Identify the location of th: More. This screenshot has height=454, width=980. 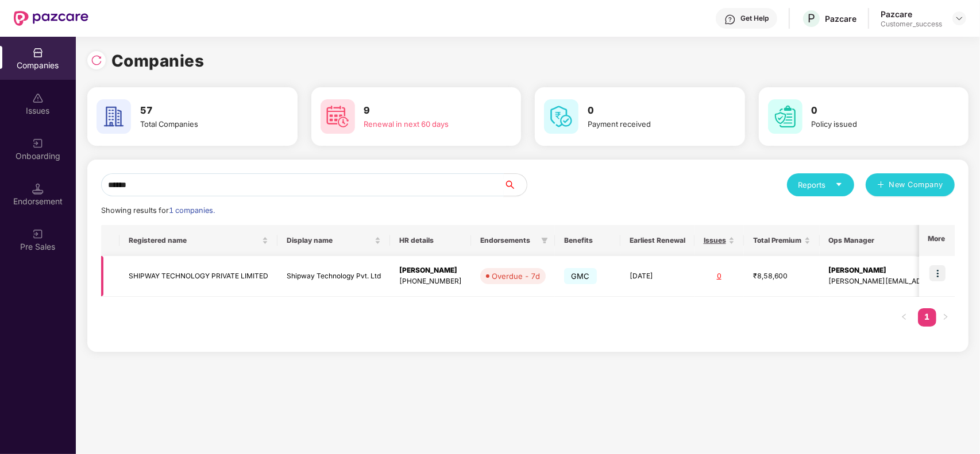
(937, 241).